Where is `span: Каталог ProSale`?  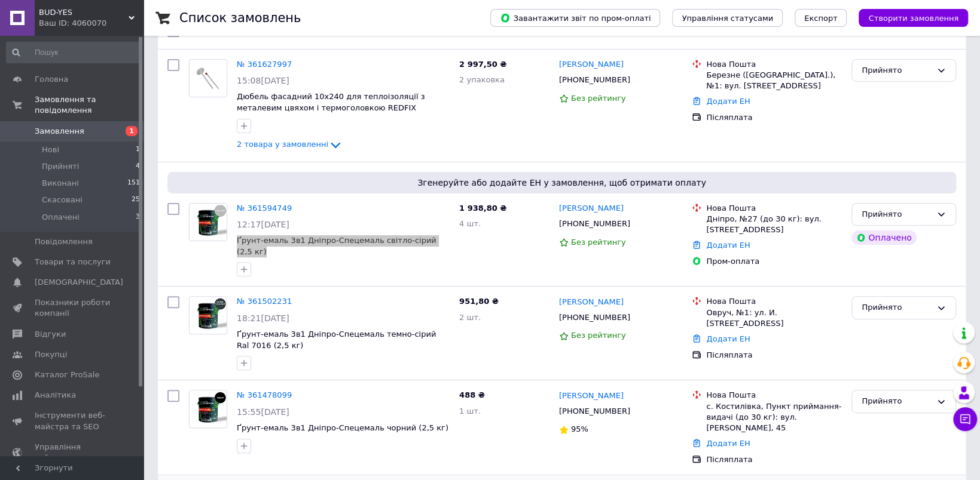
span: Каталог ProSale is located at coordinates (67, 375).